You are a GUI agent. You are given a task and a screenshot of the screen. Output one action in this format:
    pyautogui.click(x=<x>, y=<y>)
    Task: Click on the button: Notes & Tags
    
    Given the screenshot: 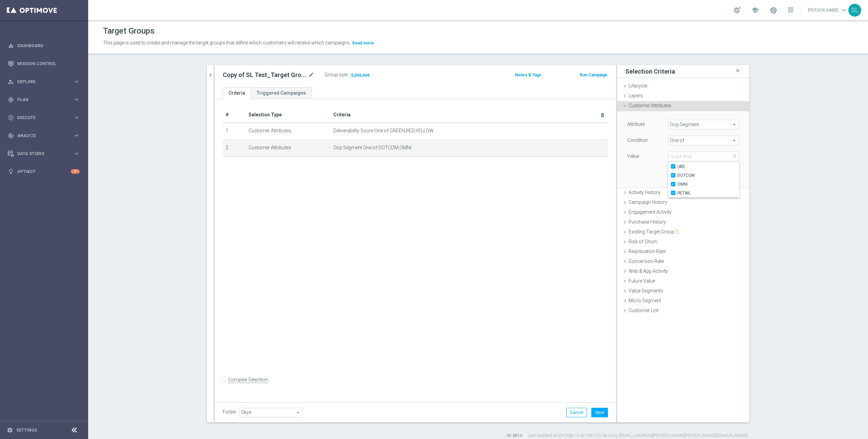 What is the action you would take?
    pyautogui.click(x=529, y=75)
    